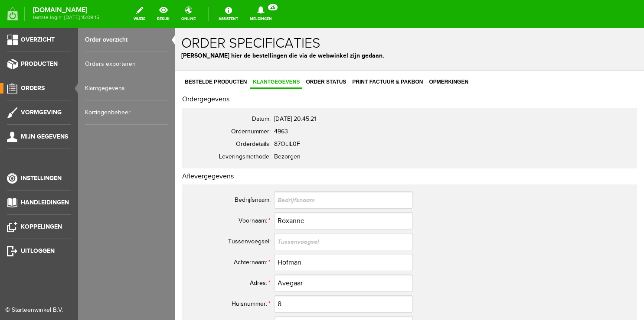 The height and width of the screenshot is (320, 644). What do you see at coordinates (127, 64) in the screenshot?
I see `a: Orders exporteren` at bounding box center [127, 64].